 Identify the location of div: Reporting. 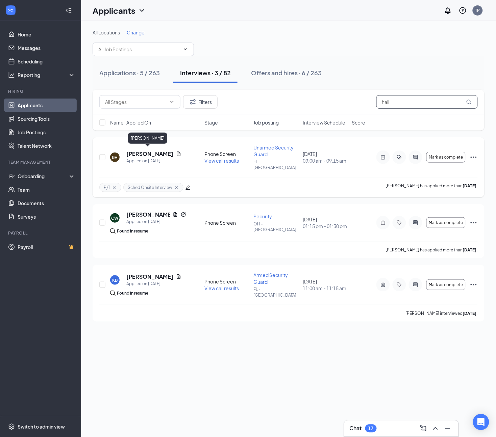
(47, 75).